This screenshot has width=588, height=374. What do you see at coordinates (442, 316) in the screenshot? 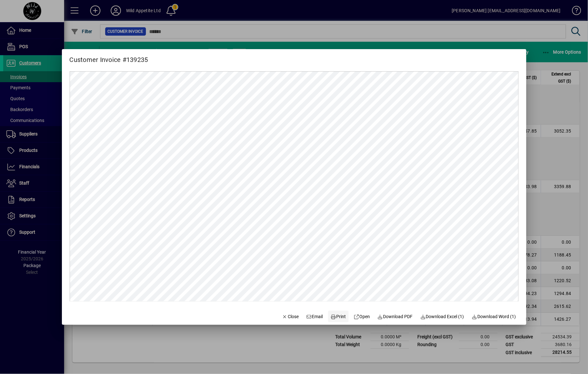
I see `button: Download Excel (1)` at bounding box center [442, 316].